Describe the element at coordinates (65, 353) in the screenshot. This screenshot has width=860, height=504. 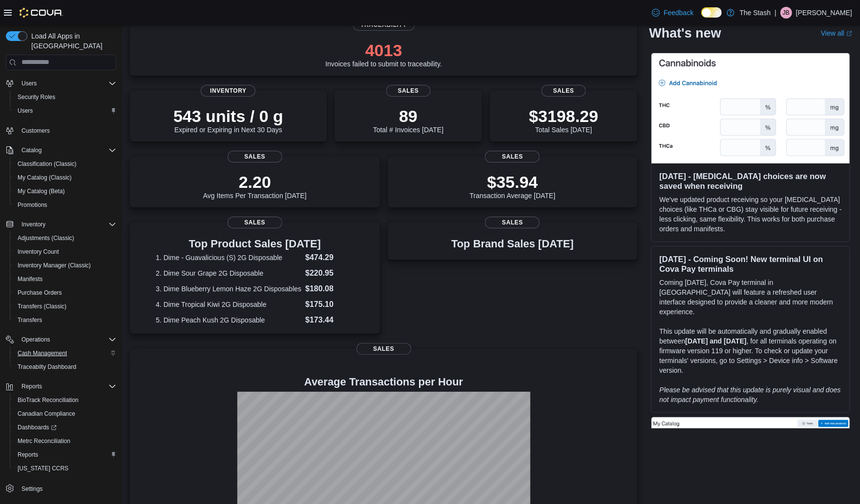
I see `button: Cash Management` at that location.